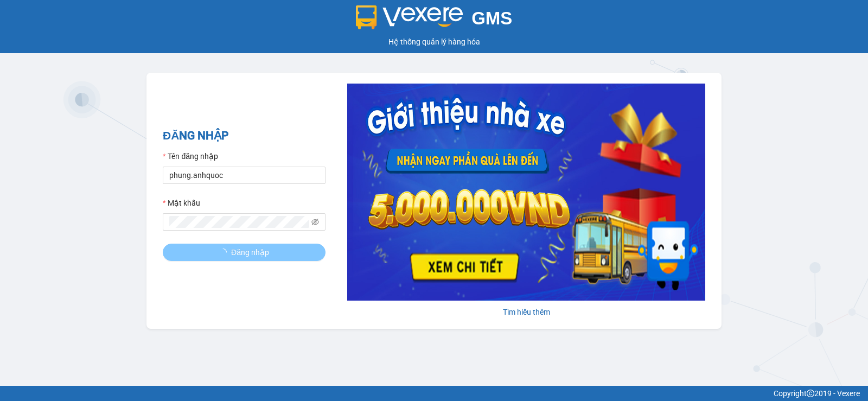 Image resolution: width=868 pixels, height=401 pixels. I want to click on span: GMS, so click(491, 18).